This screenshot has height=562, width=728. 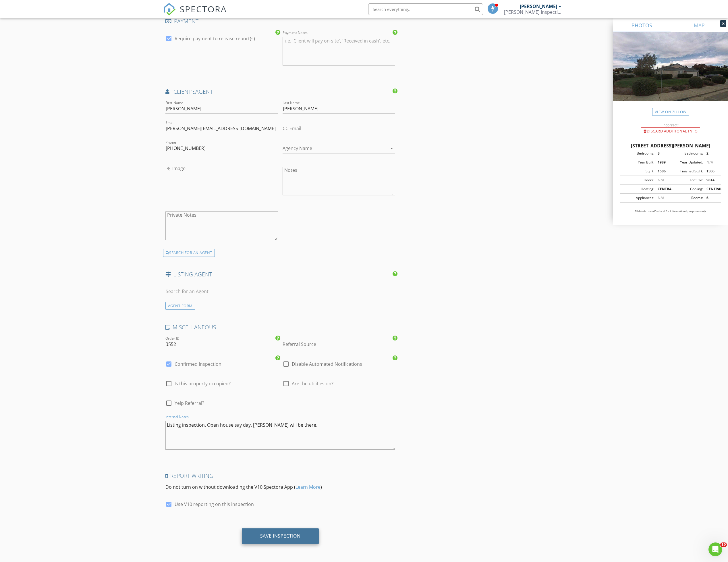 I want to click on label: Use V10 reporting on this inspection, so click(x=214, y=504).